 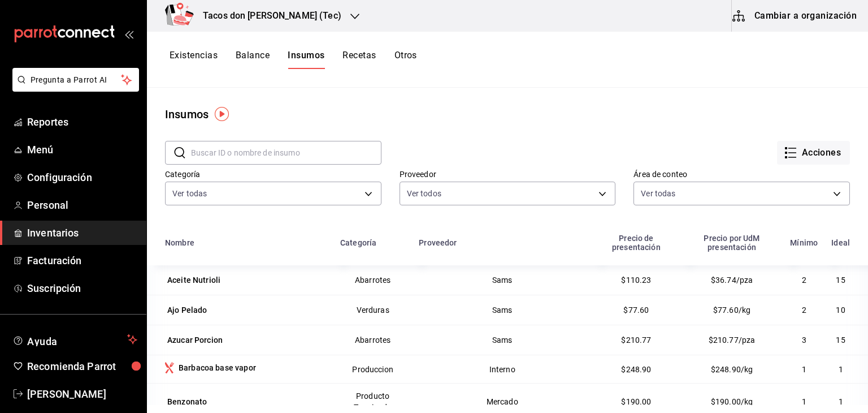 What do you see at coordinates (194, 280) in the screenshot?
I see `div: Aceite Nutrioli` at bounding box center [194, 280].